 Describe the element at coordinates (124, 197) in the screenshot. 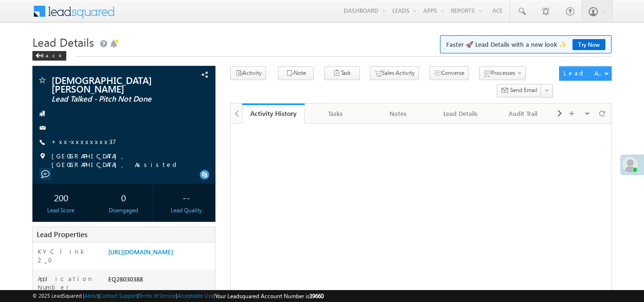

I see `div: 0` at that location.